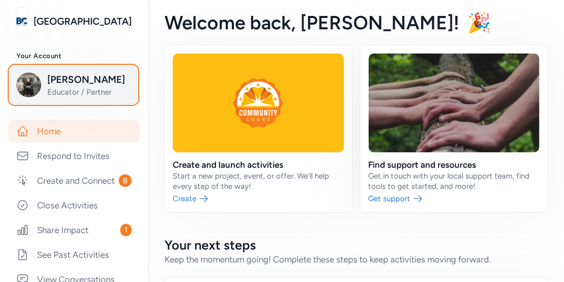 This screenshot has height=282, width=564. I want to click on a: Create and Connect8, so click(74, 181).